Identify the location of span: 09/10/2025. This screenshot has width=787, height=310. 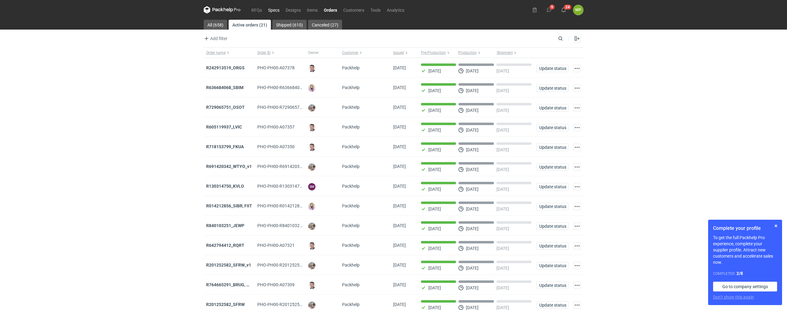
(399, 147).